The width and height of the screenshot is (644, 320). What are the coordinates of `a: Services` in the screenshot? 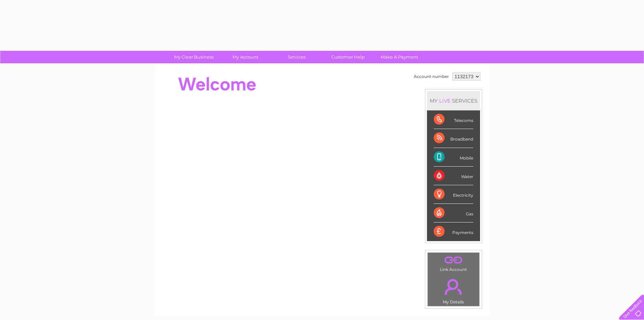 It's located at (296, 57).